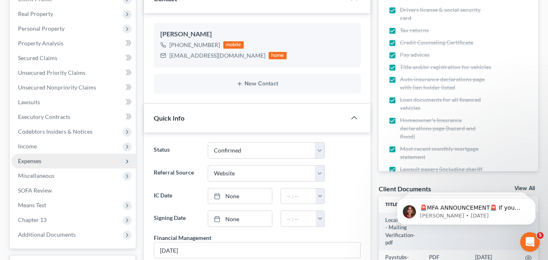  I want to click on span: Lawsuit papers (including sheriff sales & garnishments), so click(445, 173).